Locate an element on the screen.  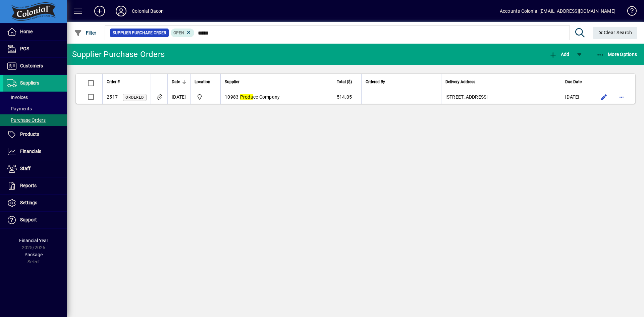
span: Supplier Purchase Order is located at coordinates (139, 33).